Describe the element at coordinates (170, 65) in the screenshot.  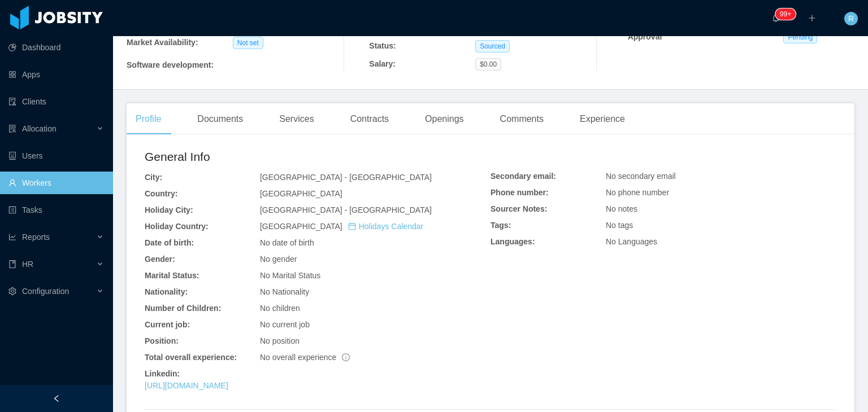
I see `b: Software development :` at that location.